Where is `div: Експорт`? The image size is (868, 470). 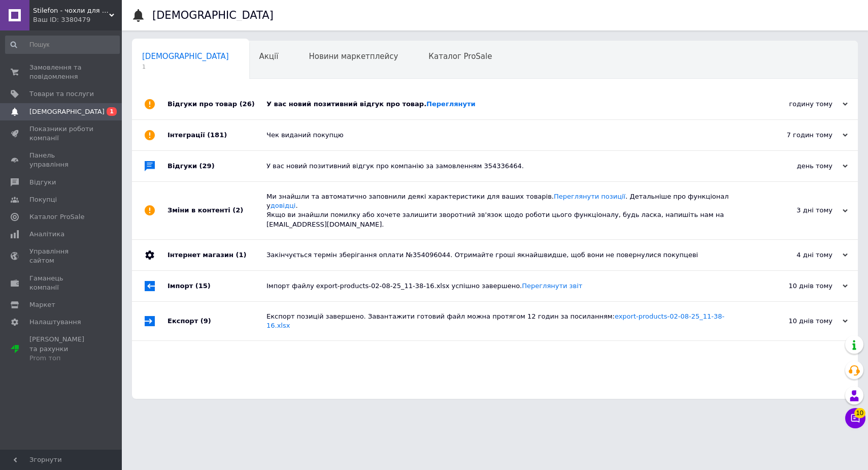
div: Експорт is located at coordinates (217, 321).